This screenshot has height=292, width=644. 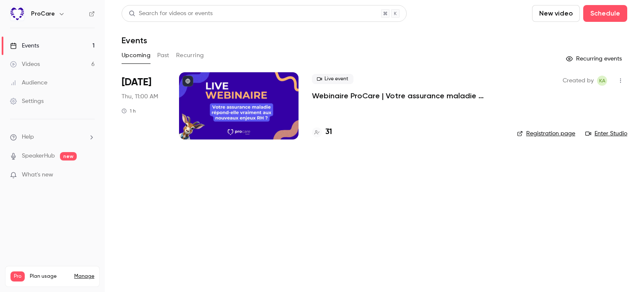 What do you see at coordinates (17, 14) in the screenshot?
I see `img: ProCare` at bounding box center [17, 14].